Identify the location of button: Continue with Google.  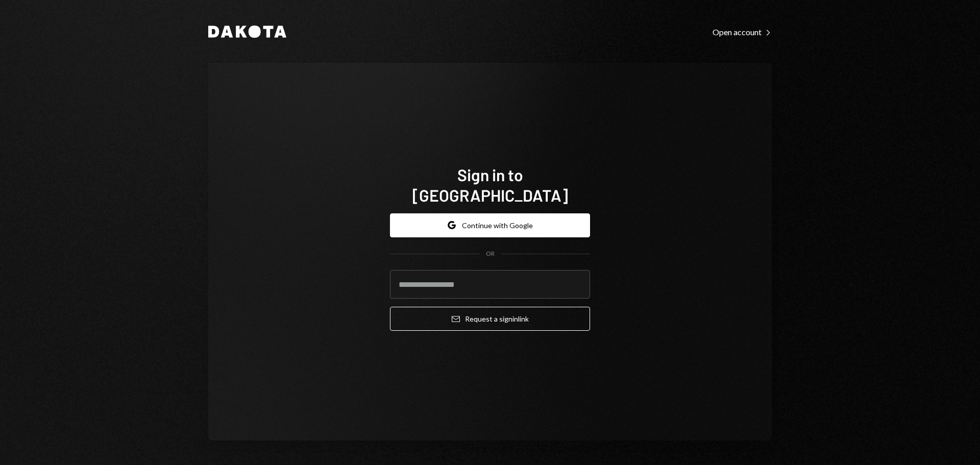
(490, 225).